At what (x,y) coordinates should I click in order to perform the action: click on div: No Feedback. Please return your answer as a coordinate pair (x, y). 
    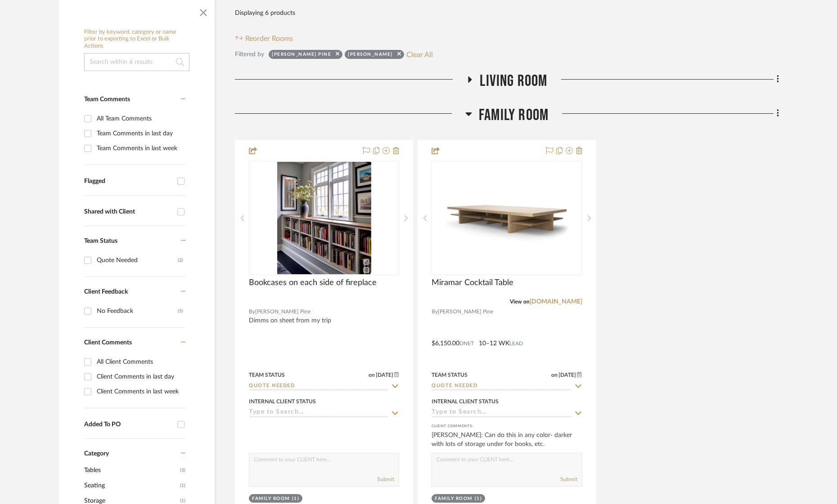
    Looking at the image, I should click on (137, 311).